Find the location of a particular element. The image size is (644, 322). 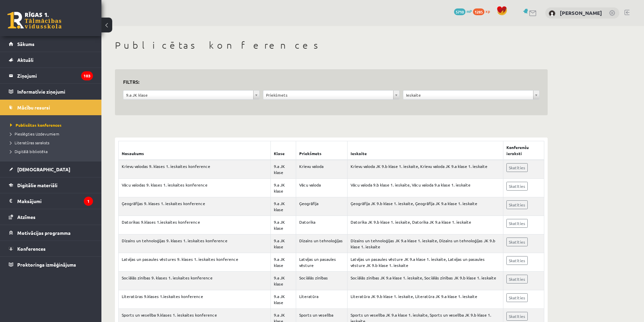

a: Rīgas 1. Tālmācības vidusskola is located at coordinates (34, 20).